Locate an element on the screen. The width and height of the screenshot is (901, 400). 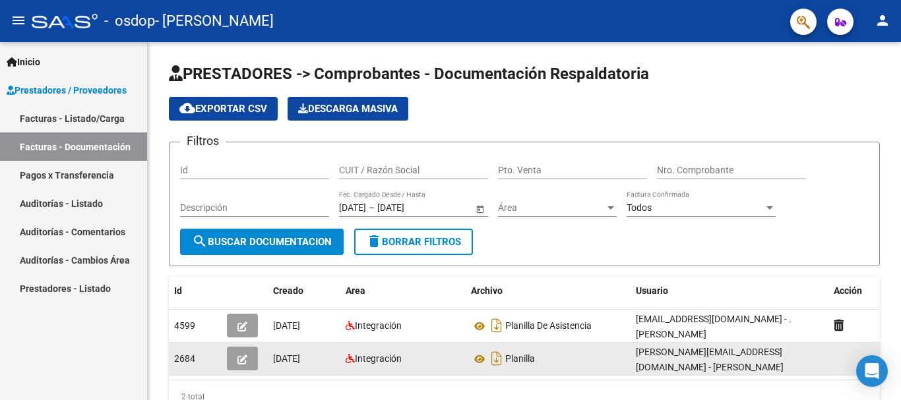
mat-icon: delete is located at coordinates (374, 241).